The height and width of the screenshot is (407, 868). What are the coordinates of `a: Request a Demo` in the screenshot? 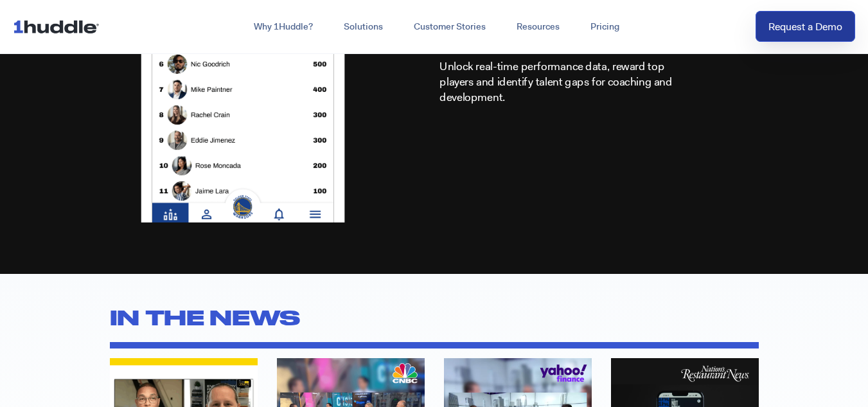 It's located at (805, 27).